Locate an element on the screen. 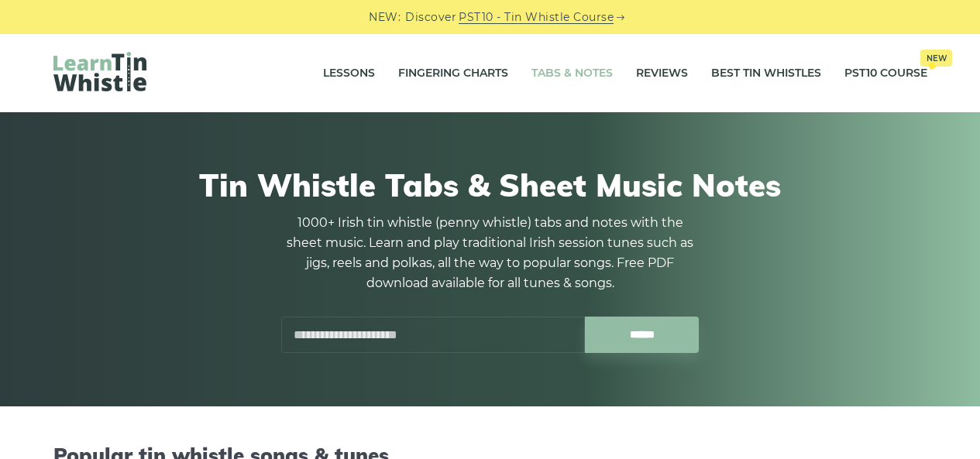 This screenshot has height=459, width=980. a: Best Tin Whistles is located at coordinates (766, 74).